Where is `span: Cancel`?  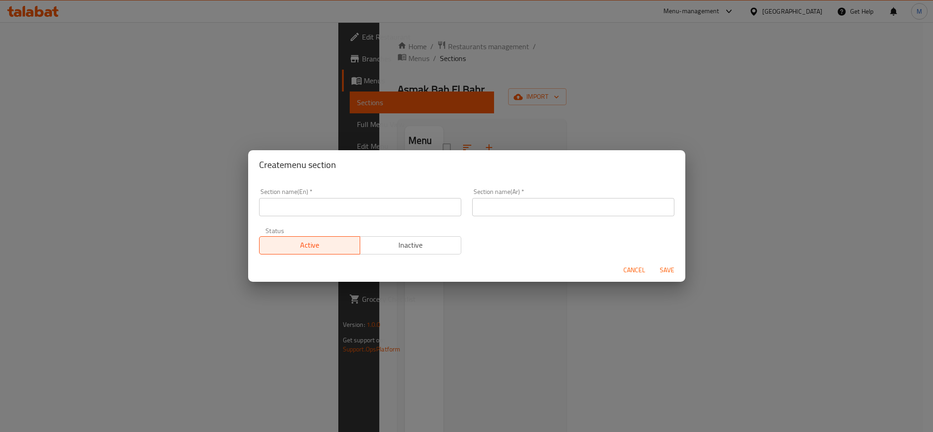 span: Cancel is located at coordinates (634, 270).